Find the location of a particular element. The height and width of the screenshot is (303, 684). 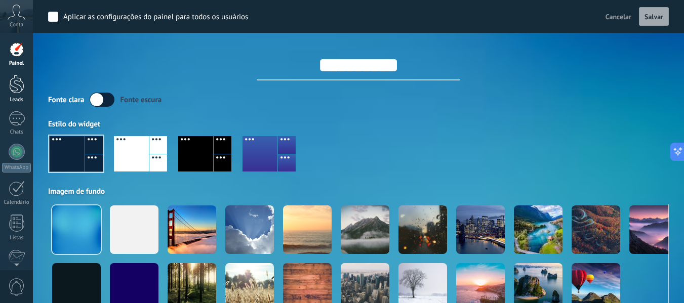

div: Aplicar as configurações do painel para todos os usuários is located at coordinates (155, 17).